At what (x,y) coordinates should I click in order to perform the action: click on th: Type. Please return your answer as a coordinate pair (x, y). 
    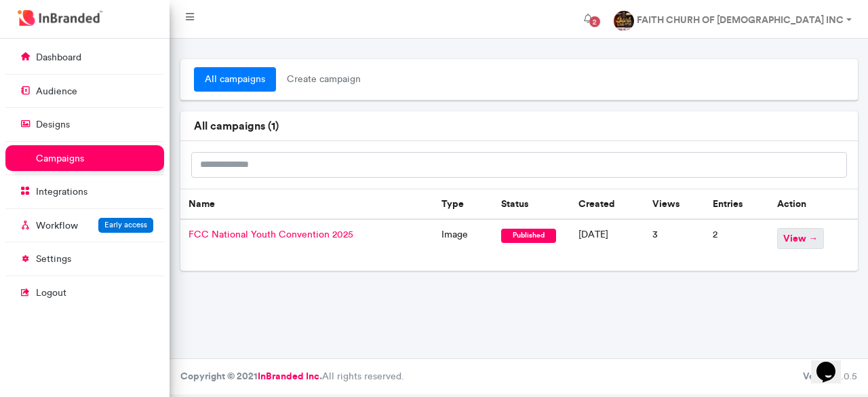
    Looking at the image, I should click on (464, 204).